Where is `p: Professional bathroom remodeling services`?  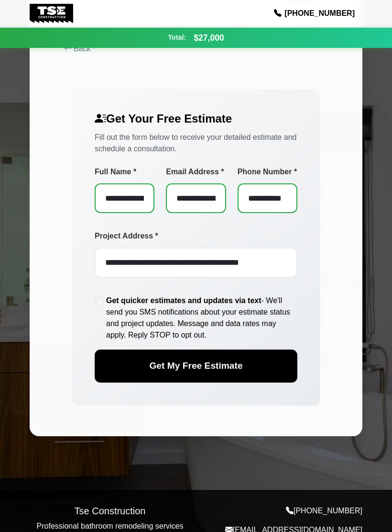
p: Professional bathroom remodeling services is located at coordinates (110, 526).